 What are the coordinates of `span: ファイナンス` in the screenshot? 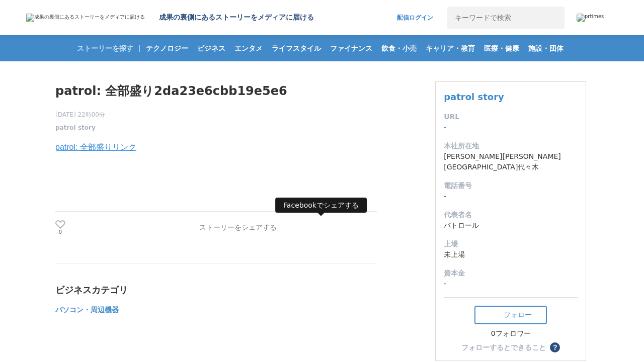 It's located at (351, 48).